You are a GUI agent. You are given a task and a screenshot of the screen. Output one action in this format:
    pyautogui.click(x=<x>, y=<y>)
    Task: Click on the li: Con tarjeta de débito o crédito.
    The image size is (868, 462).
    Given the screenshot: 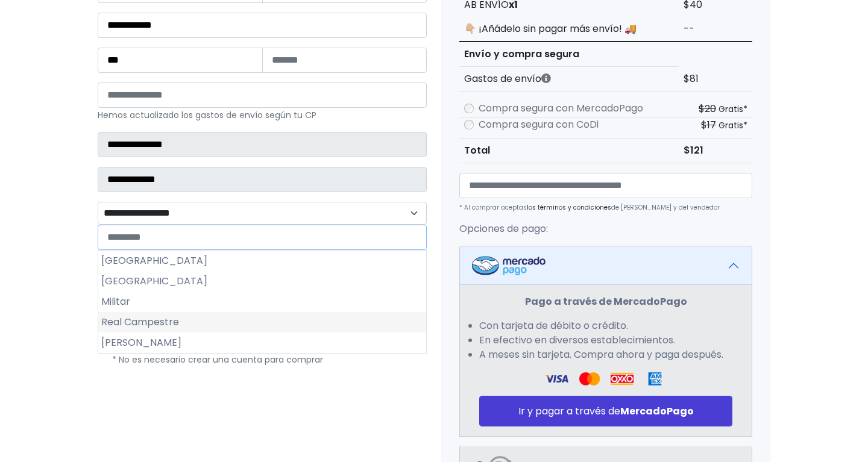 What is the action you would take?
    pyautogui.click(x=605, y=326)
    